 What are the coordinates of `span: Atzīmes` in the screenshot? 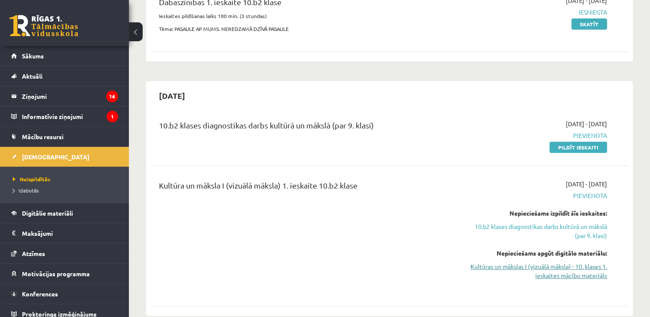 It's located at (33, 253).